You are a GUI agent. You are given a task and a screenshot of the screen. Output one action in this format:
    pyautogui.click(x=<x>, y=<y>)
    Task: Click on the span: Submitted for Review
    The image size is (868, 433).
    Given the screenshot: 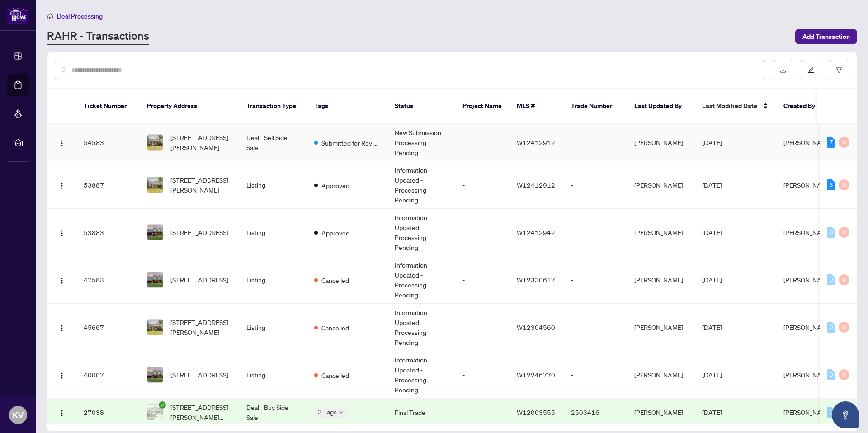 What is the action you would take?
    pyautogui.click(x=351, y=143)
    